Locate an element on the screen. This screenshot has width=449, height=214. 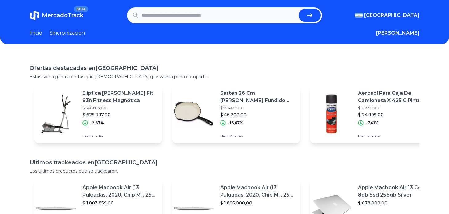
p: $ 1.895.000,00 is located at coordinates (257, 203).